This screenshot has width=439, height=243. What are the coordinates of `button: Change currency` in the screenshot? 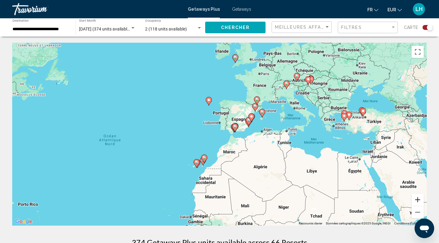 It's located at (395, 9).